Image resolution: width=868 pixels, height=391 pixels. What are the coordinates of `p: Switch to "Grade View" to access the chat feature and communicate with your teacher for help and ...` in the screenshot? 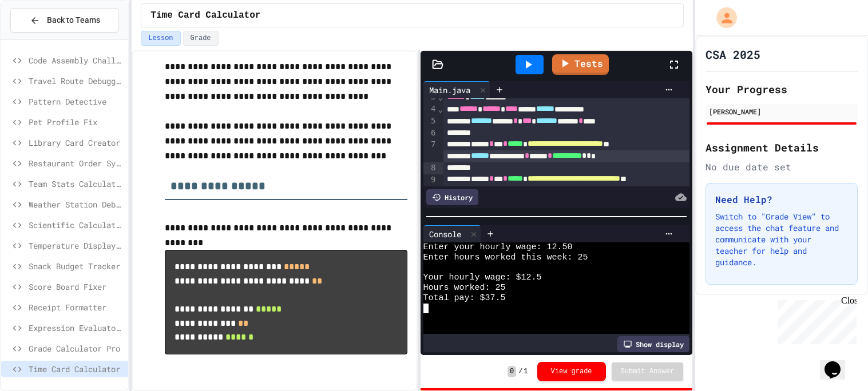 It's located at (781, 240).